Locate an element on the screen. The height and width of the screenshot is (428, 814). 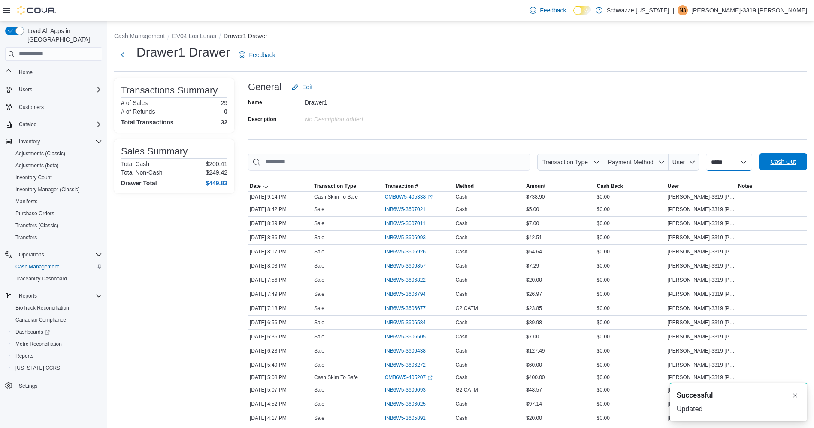
span: Customers is located at coordinates (31, 107).